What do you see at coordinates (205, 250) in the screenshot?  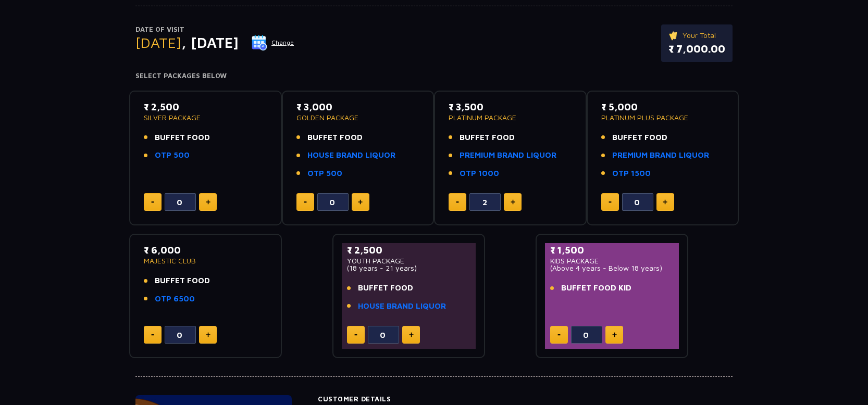 I see `p: ₹ 6,000` at bounding box center [205, 250].